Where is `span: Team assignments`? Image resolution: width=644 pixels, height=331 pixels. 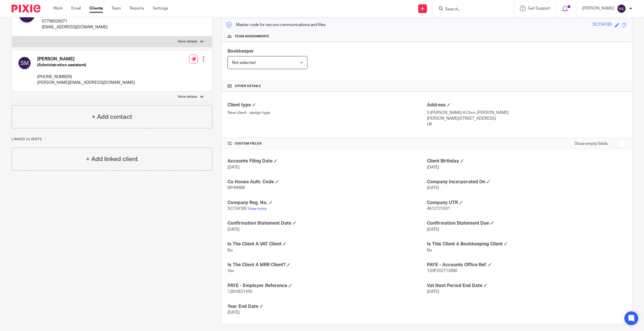 span: Team assignments is located at coordinates (252, 36).